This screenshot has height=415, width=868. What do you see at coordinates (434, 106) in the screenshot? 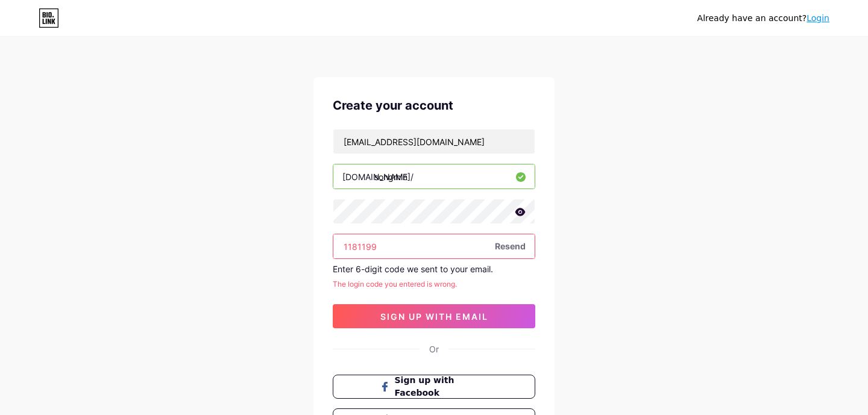
I see `div: Create your account` at bounding box center [434, 106].